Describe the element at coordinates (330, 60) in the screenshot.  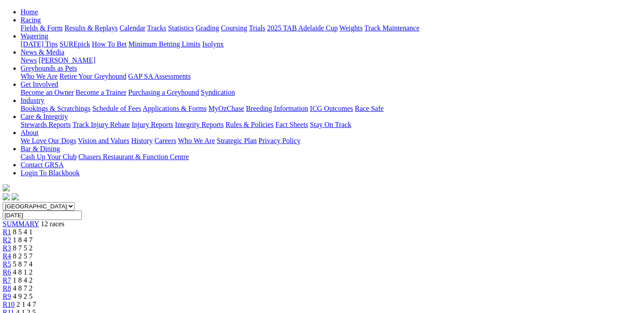
I see `div: News & Media` at that location.